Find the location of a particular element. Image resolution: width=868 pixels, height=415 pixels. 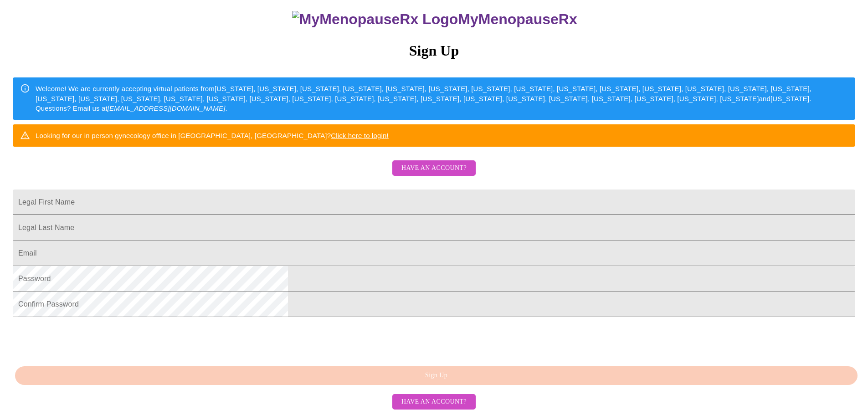

h3: MyMenopauseRx is located at coordinates (435, 19).